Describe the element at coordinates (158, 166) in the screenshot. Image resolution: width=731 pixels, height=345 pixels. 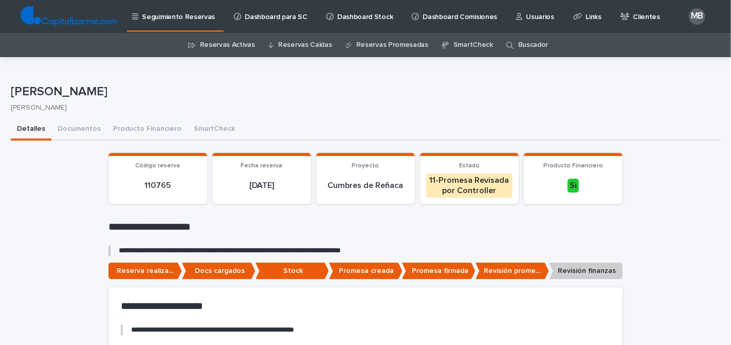
I see `span: Código reserva` at that location.